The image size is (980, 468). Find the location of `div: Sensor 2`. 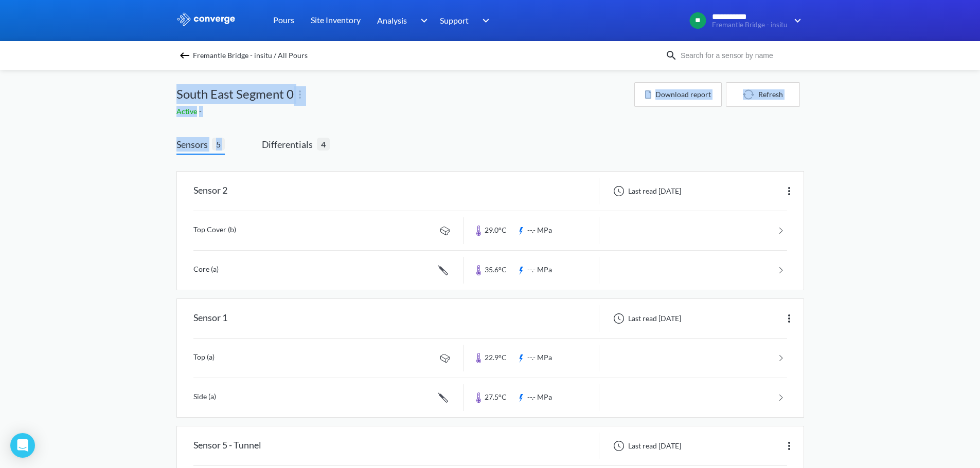

div: Sensor 2 is located at coordinates (210, 192).